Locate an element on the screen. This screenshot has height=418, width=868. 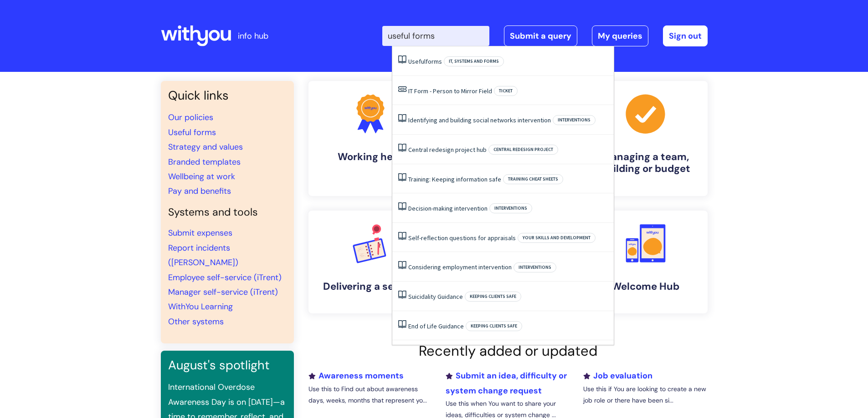
a: Job evaluation is located at coordinates (618, 376).